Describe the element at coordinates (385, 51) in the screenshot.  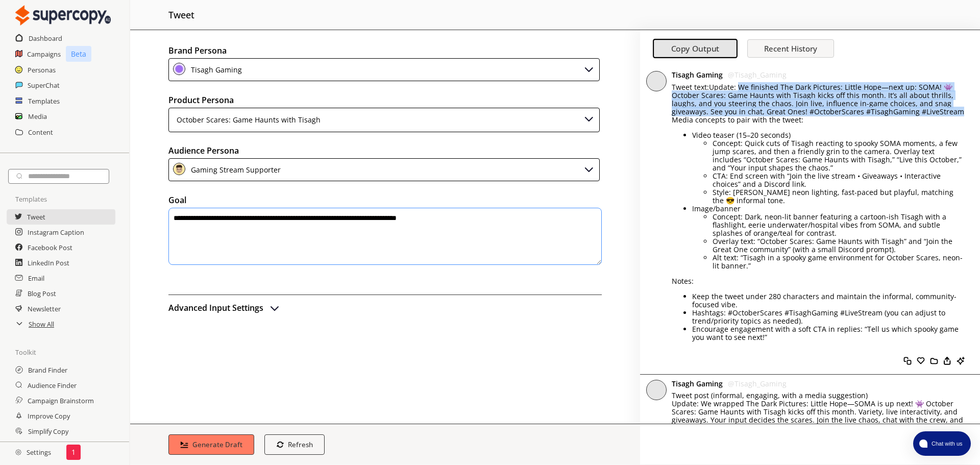
I see `h2: Brand Persona` at that location.